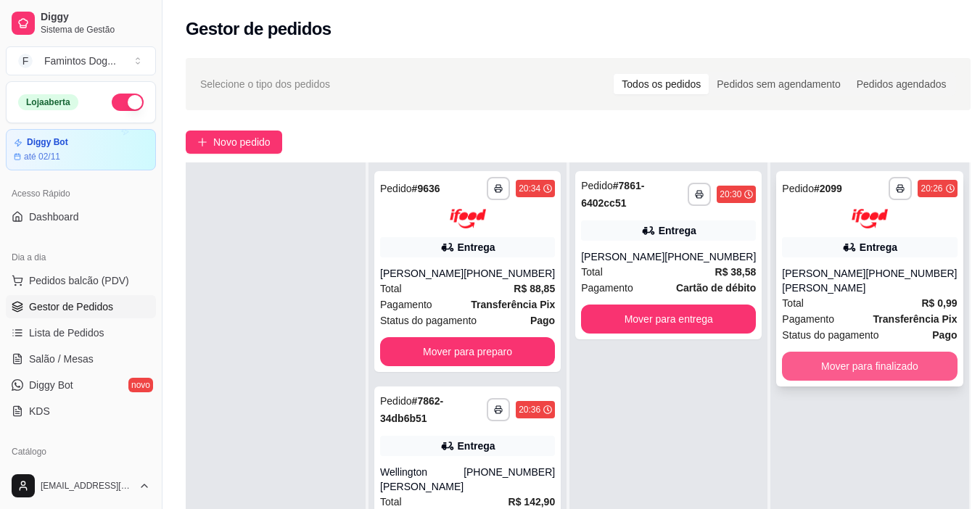 This screenshot has width=980, height=509. What do you see at coordinates (80, 386) in the screenshot?
I see `a: Diggy Botnovo` at bounding box center [80, 386].